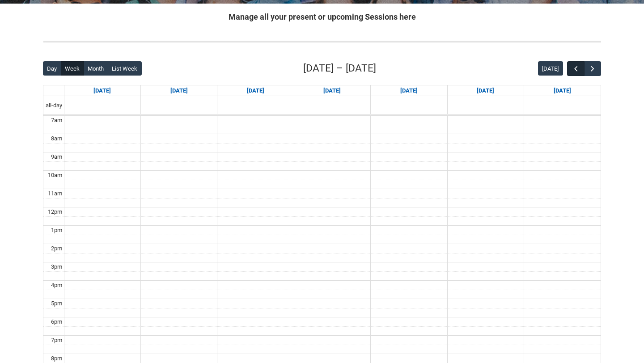  I want to click on div: 7pm, so click(56, 340).